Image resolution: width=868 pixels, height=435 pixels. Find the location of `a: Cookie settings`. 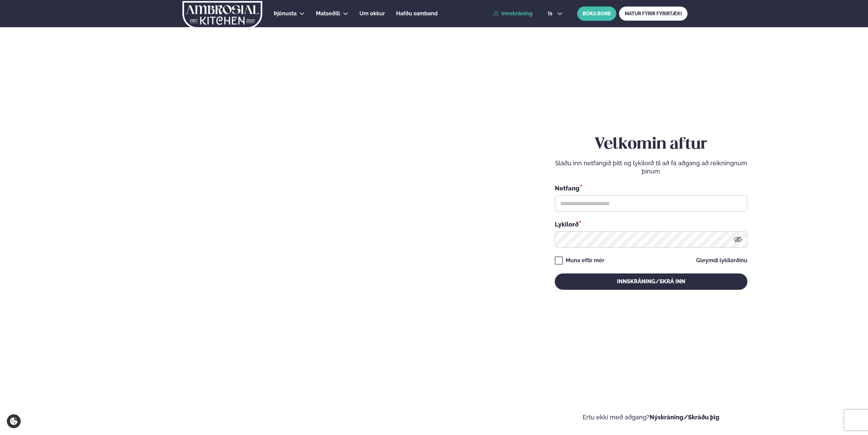

a: Cookie settings is located at coordinates (14, 421).